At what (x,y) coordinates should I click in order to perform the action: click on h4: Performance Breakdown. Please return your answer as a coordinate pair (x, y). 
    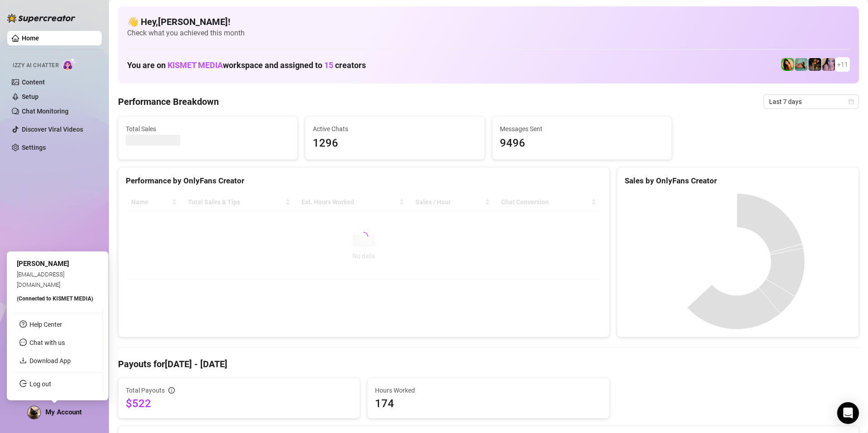
    Looking at the image, I should click on (169, 102).